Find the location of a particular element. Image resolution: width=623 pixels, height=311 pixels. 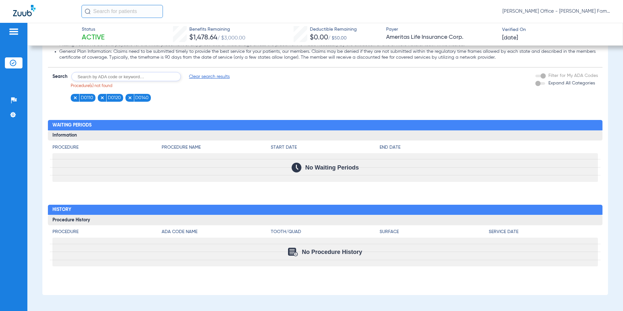

span: Benefits Remaining is located at coordinates (217, 29).